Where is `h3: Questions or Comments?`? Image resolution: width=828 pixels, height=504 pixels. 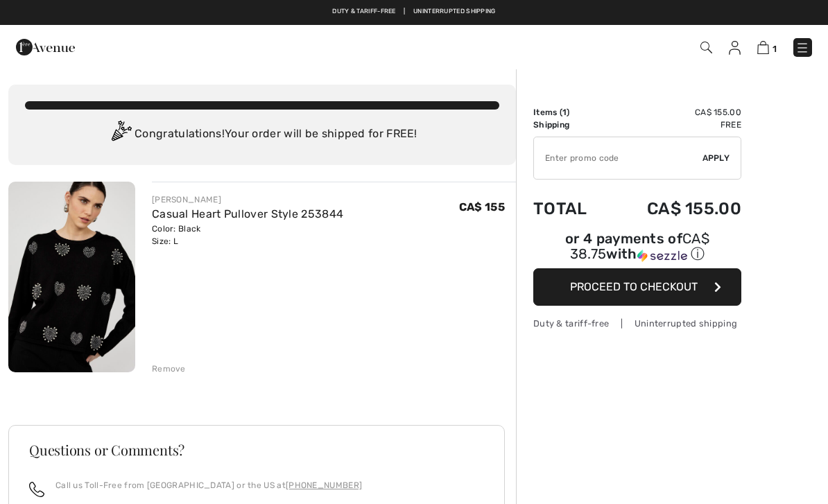
h3: Questions or Comments? is located at coordinates (257, 450).